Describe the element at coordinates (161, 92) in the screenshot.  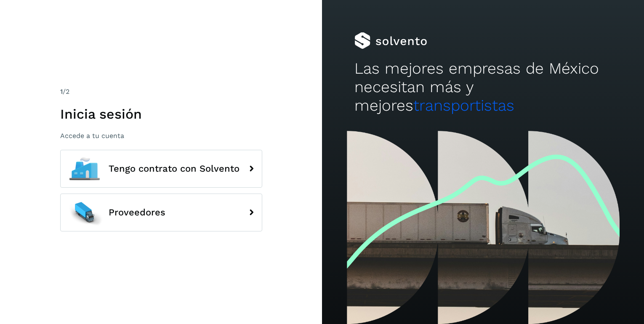
I see `div: /2` at that location.